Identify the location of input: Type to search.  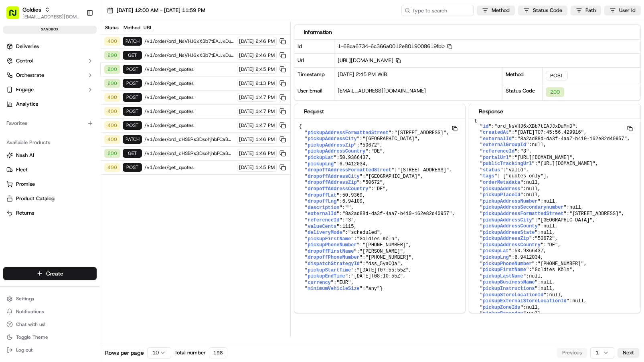
(437, 11).